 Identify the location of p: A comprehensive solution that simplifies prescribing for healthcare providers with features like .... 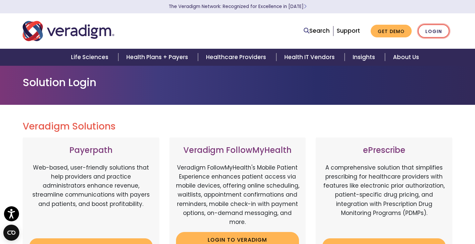
(384, 198).